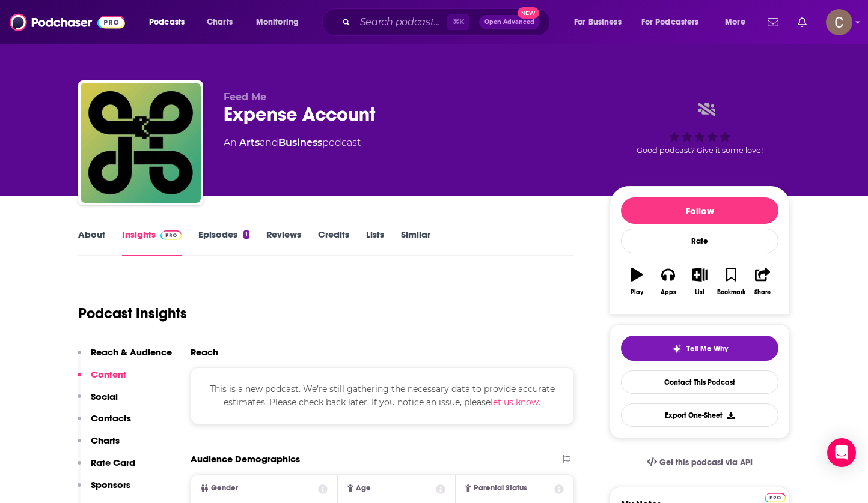 Image resolution: width=868 pixels, height=503 pixels. What do you see at coordinates (300, 142) in the screenshot?
I see `a: Business` at bounding box center [300, 142].